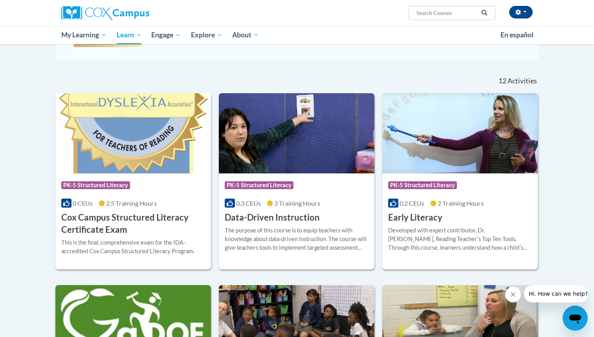  I want to click on span: Engage, so click(166, 35).